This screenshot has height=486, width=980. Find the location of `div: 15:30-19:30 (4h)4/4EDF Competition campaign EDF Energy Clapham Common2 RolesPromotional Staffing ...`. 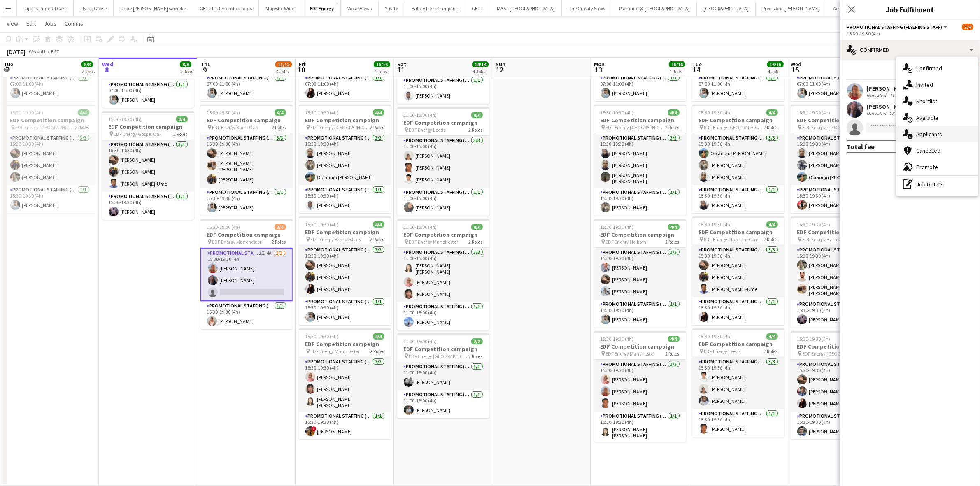

div: 15:30-19:30 (4h)4/4EDF Competition campaign EDF Energy Clapham Common2 RolesPromotional Staffing ... is located at coordinates (739, 271).